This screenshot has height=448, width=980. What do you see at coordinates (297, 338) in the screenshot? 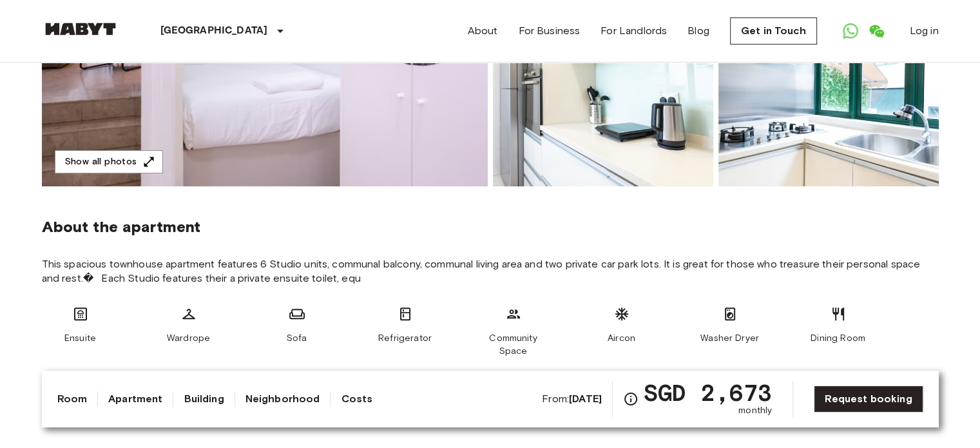
I see `span: Sofa` at bounding box center [297, 338].